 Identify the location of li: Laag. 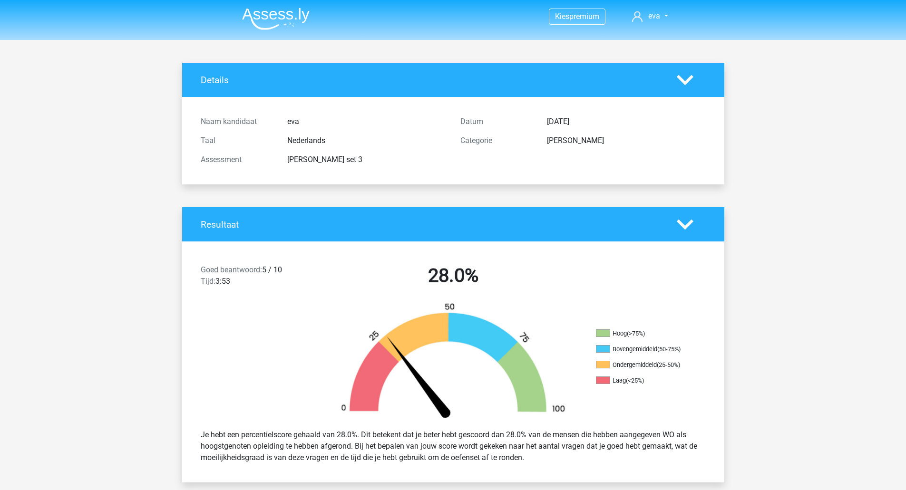
(643, 381).